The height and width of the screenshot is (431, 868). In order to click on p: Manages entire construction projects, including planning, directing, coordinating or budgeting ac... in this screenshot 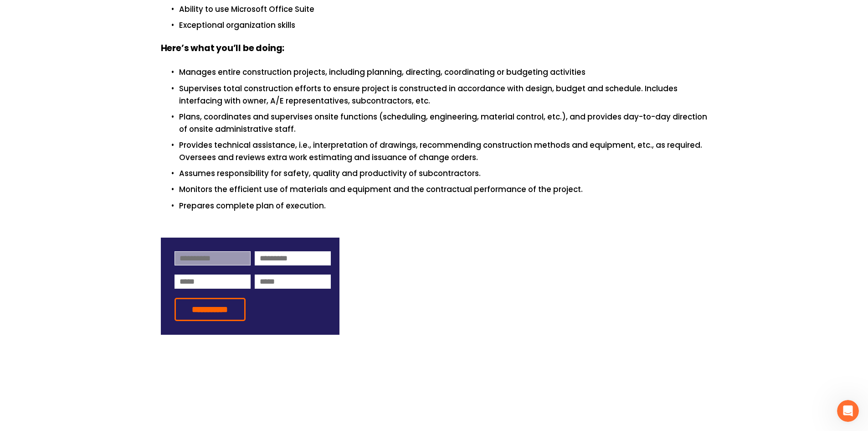, I will do `click(444, 72)`.